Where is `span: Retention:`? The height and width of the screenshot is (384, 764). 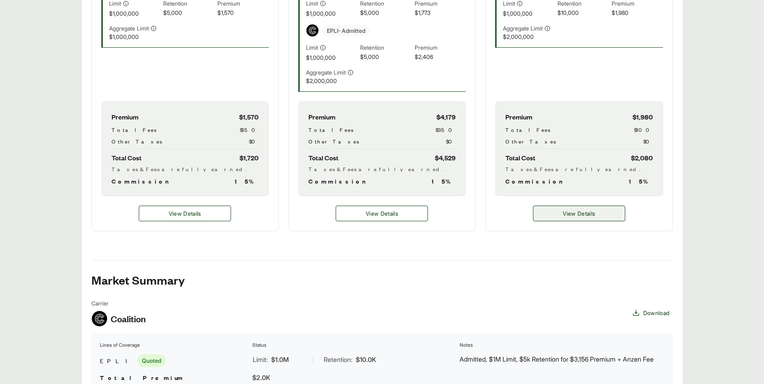 span: Retention: is located at coordinates (338, 360).